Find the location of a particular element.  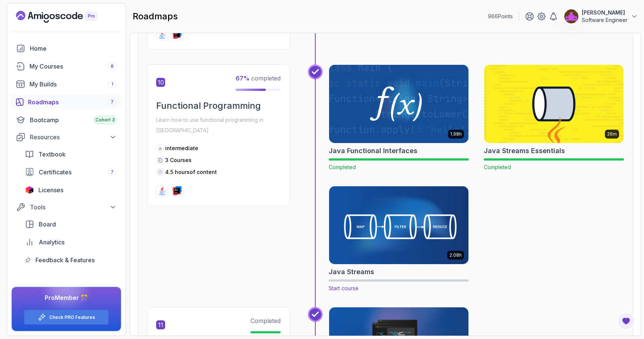

p: Software Engineer is located at coordinates (604, 20).